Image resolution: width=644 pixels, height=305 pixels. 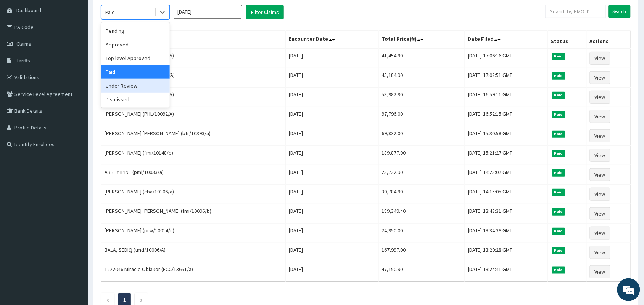 What do you see at coordinates (506, 40) in the screenshot?
I see `th: Date Filed` at bounding box center [506, 40].